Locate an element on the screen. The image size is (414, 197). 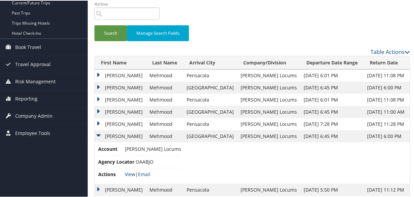
span: Agency Locator is located at coordinates (116, 161).